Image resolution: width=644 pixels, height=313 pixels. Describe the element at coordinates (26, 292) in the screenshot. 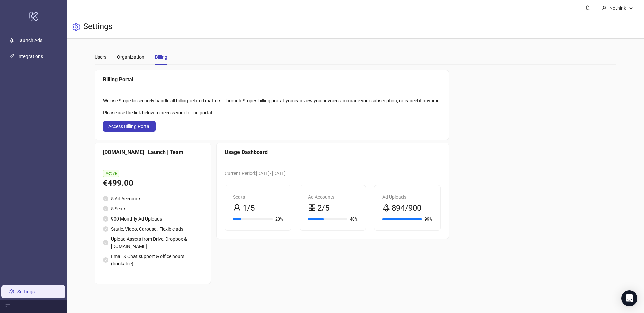

I see `a: Settings` at that location.